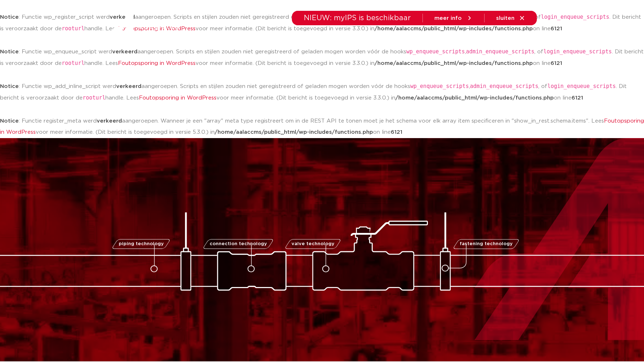 The image size is (644, 362). I want to click on span: fastening technology, so click(486, 244).